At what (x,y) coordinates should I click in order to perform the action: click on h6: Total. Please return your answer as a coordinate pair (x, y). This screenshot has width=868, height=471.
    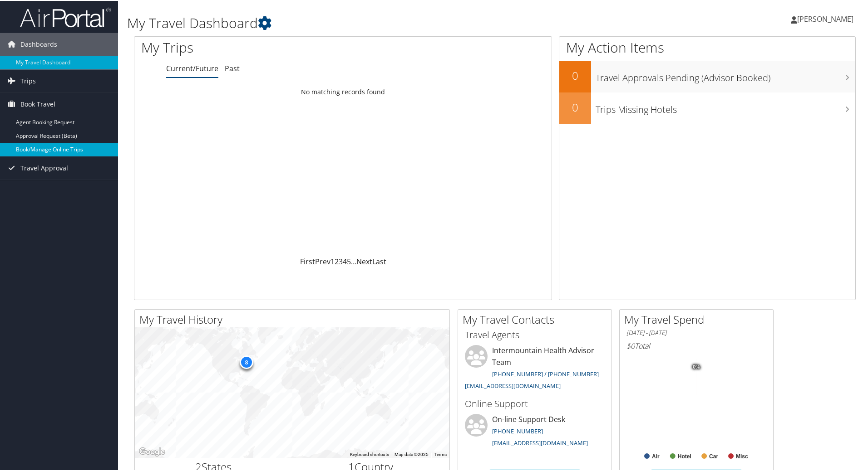
    Looking at the image, I should click on (696, 345).